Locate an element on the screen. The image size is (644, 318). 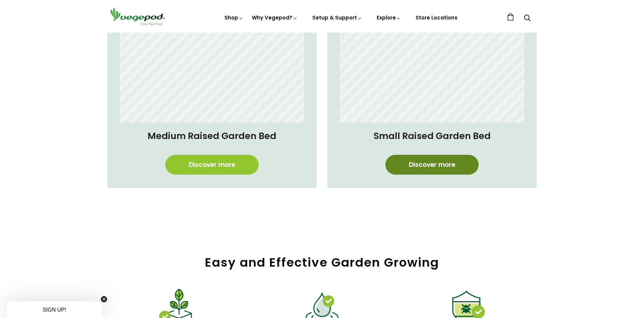
a: Search is located at coordinates (527, 19).